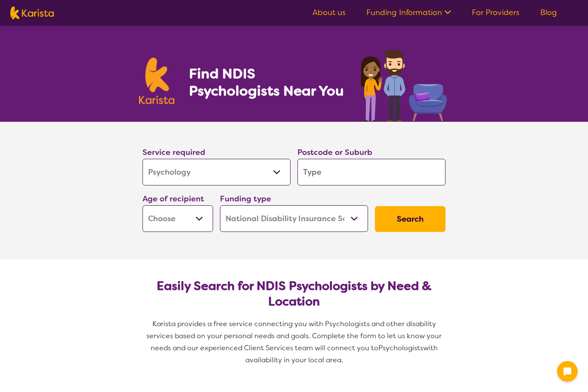 This screenshot has width=588, height=392. What do you see at coordinates (173, 199) in the screenshot?
I see `label: Age of recipient` at bounding box center [173, 199].